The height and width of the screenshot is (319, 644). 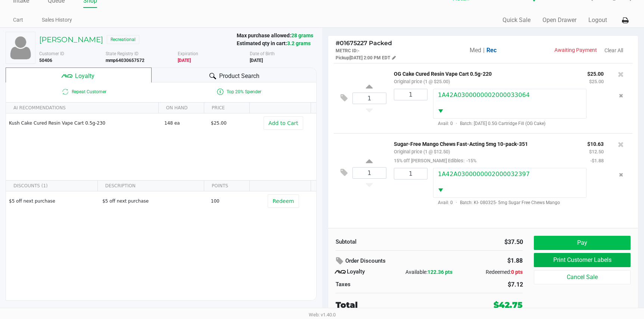 I want to click on button: Redeem, so click(x=283, y=202).